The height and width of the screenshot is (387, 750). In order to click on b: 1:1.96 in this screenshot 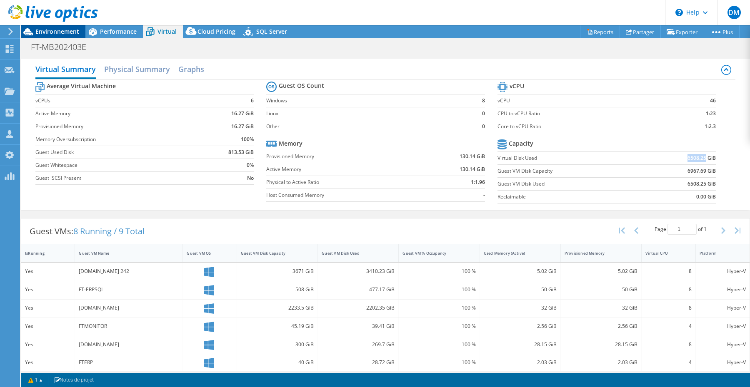, I will do `click(478, 182)`.